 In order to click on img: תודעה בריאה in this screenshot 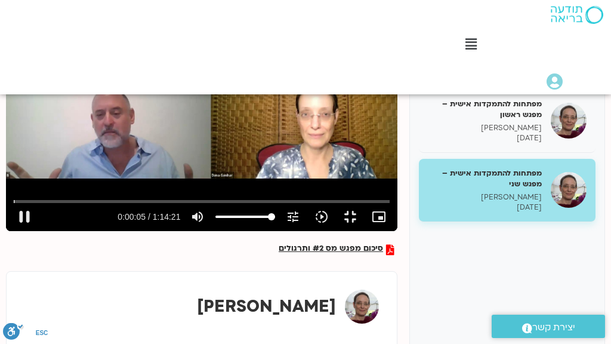, I will do `click(577, 15)`.